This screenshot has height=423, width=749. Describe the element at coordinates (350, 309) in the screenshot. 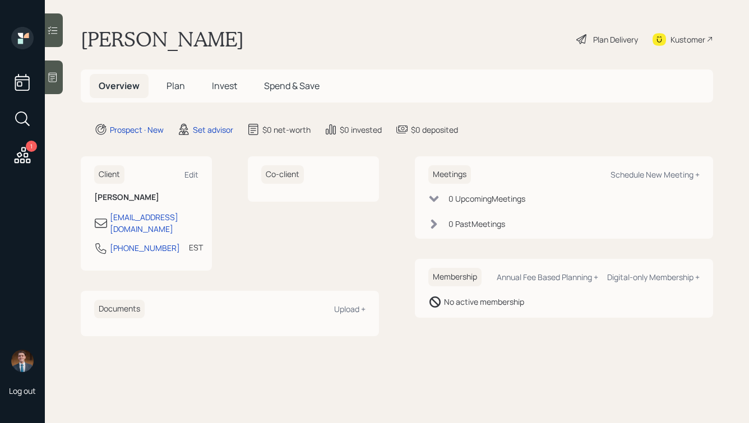

I see `div: Upload +` at that location.